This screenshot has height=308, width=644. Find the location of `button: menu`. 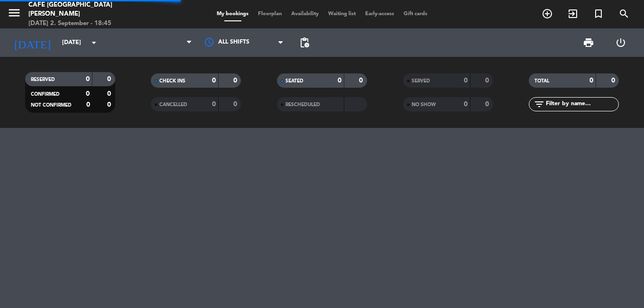

button: menu is located at coordinates (14, 14).